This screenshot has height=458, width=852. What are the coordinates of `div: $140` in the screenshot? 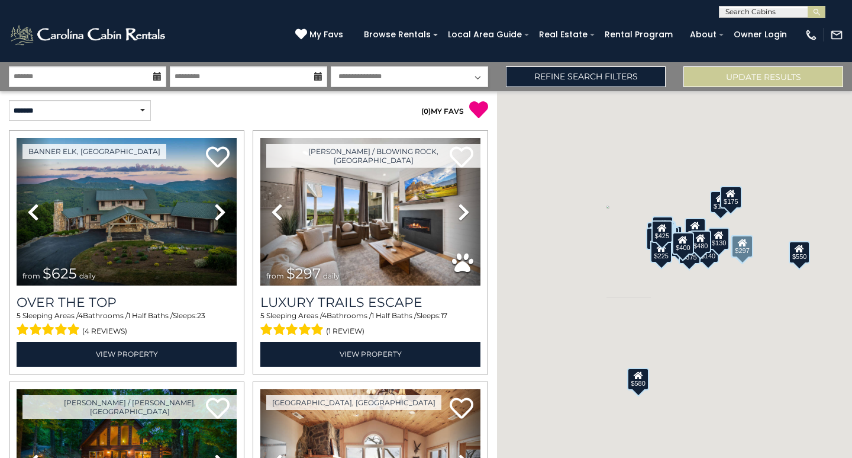 It's located at (709, 251).